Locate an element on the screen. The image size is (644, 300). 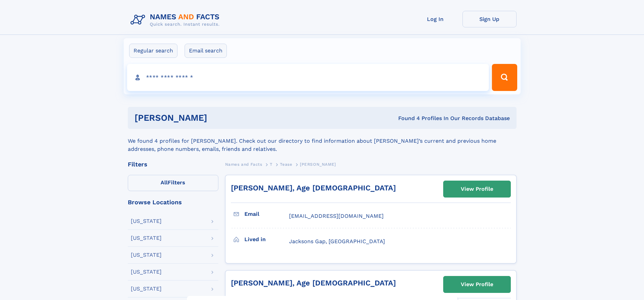
a: Tease is located at coordinates (286, 164).